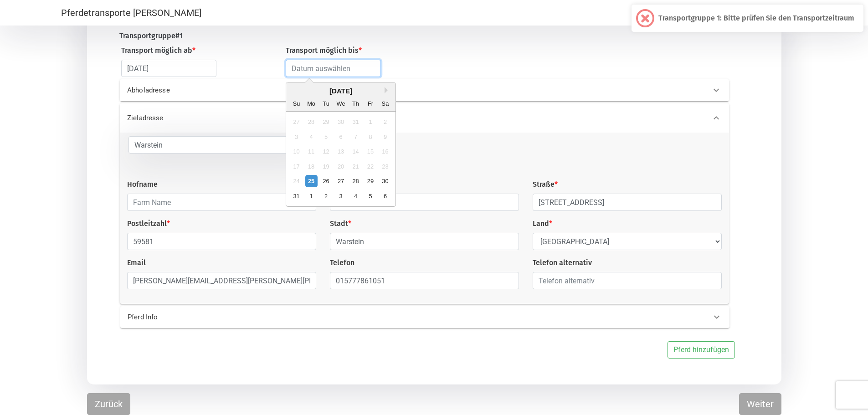 This screenshot has width=868, height=415. Describe the element at coordinates (151, 36) in the screenshot. I see `label: Transportgruppe # 1` at that location.